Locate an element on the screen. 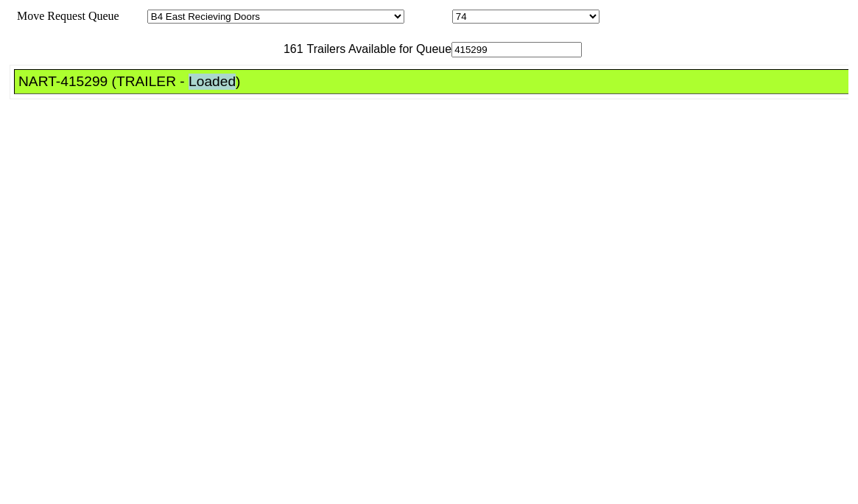  span: Trailers Available for Queue is located at coordinates (378, 49).